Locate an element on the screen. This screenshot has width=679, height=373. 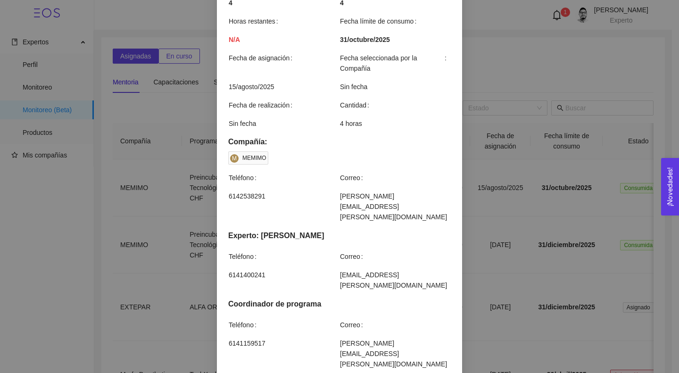
span: Fecha límite de consumo is located at coordinates (380, 21).